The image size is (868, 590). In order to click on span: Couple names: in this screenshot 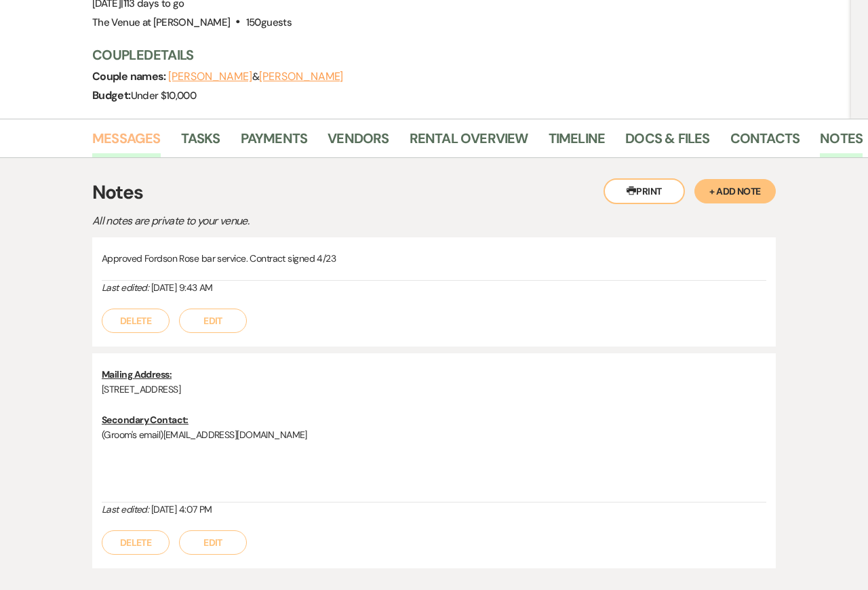, I will do `click(130, 76)`.